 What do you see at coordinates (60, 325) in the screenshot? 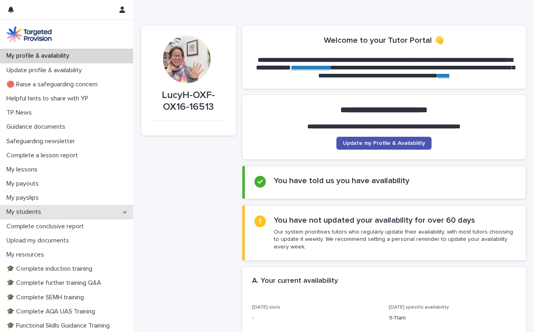
I see `p: 🎓 Functional Skills Guidance Training` at bounding box center [60, 325].